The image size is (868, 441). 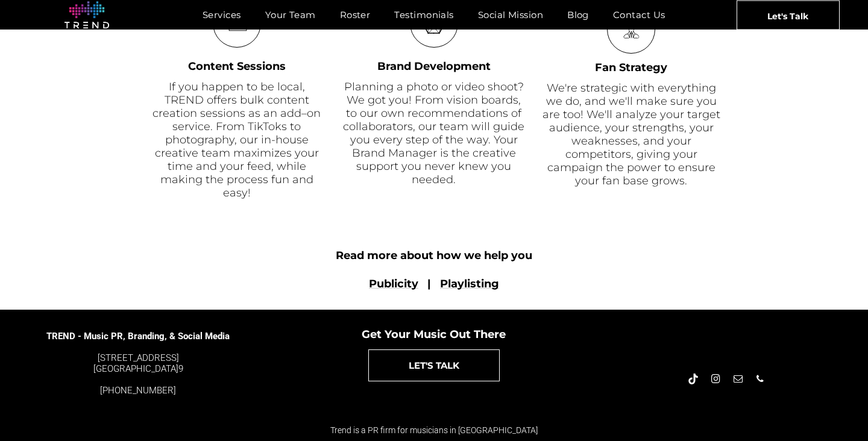 What do you see at coordinates (394, 284) in the screenshot?
I see `font: Publicity` at bounding box center [394, 284].